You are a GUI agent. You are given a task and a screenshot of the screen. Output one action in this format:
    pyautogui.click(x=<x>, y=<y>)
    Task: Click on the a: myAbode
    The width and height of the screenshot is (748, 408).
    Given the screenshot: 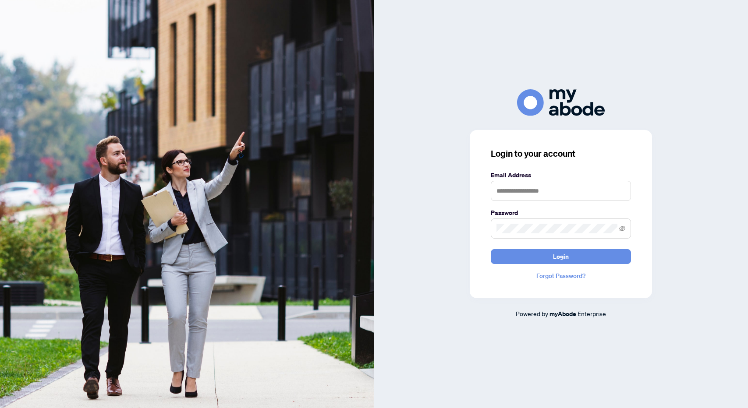 What is the action you would take?
    pyautogui.click(x=563, y=314)
    